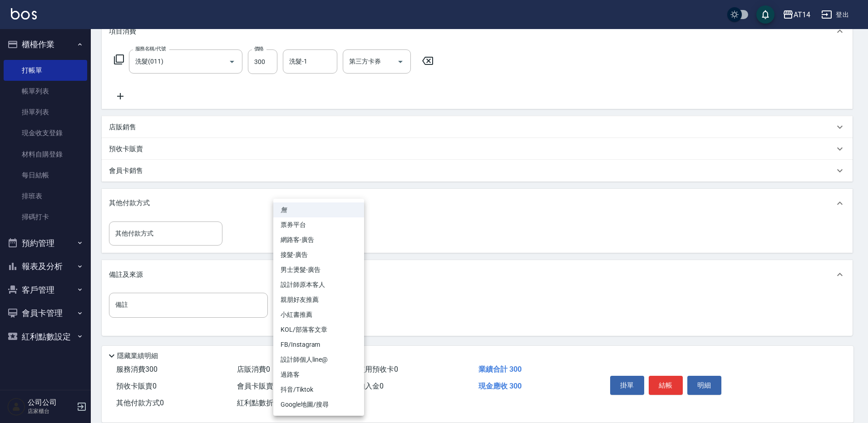 The height and width of the screenshot is (423, 868). Describe the element at coordinates (284, 210) in the screenshot. I see `em: 無` at that location.